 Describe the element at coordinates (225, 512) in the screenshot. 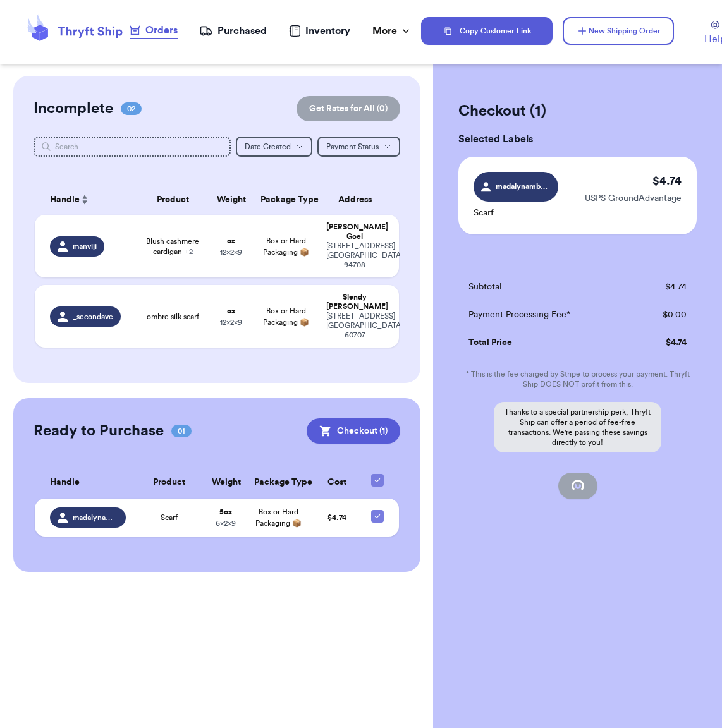

I see `strong: 5 oz` at that location.